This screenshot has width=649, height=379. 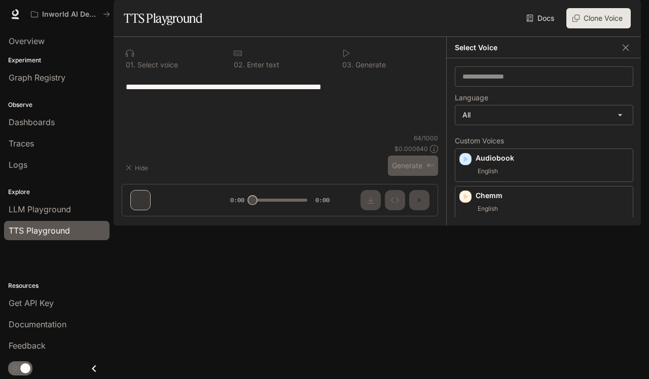 What do you see at coordinates (348, 65) in the screenshot?
I see `p: 0 3 .` at bounding box center [348, 65].